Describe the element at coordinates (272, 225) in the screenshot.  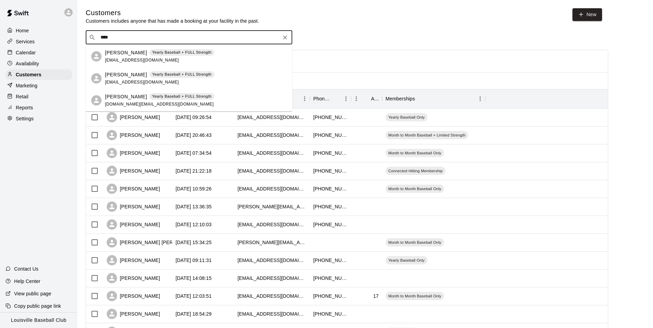
I see `div: billshade576@gmail.com` at that location.